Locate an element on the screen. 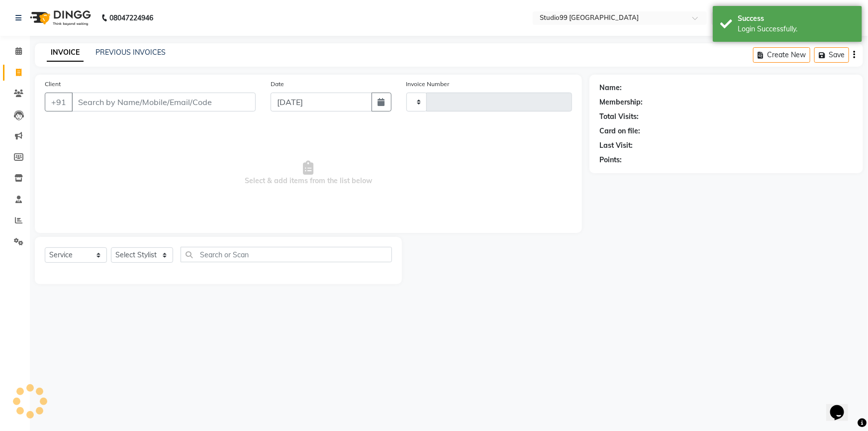 This screenshot has height=431, width=868. a: PREVIOUS INVOICES is located at coordinates (130, 52).